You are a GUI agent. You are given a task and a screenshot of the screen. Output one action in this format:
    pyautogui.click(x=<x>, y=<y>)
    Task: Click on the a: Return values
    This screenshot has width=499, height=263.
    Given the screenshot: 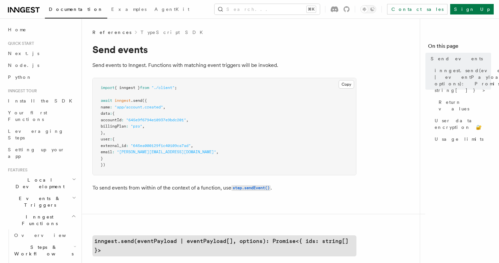 What is the action you would take?
    pyautogui.click(x=463, y=106)
    